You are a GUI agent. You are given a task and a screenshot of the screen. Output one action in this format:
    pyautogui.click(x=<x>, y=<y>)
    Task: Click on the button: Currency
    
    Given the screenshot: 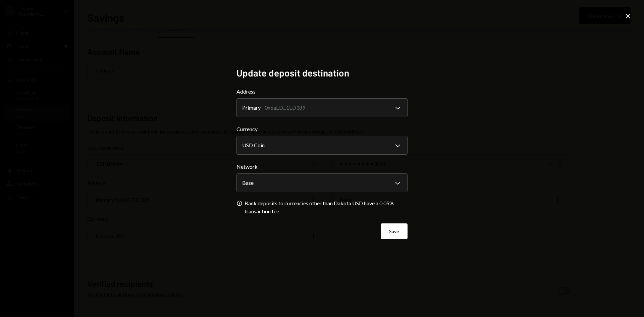 What is the action you would take?
    pyautogui.click(x=322, y=145)
    